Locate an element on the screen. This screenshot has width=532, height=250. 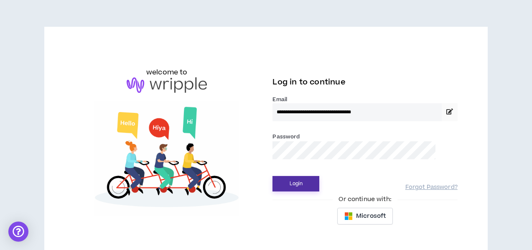
label: Password is located at coordinates (286, 137).